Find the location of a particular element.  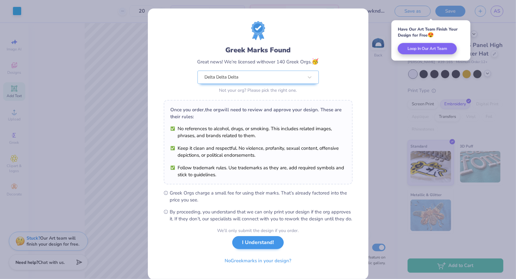

div: Great news! We’re licensed with over 140 Greek Orgs. is located at coordinates (258, 62).